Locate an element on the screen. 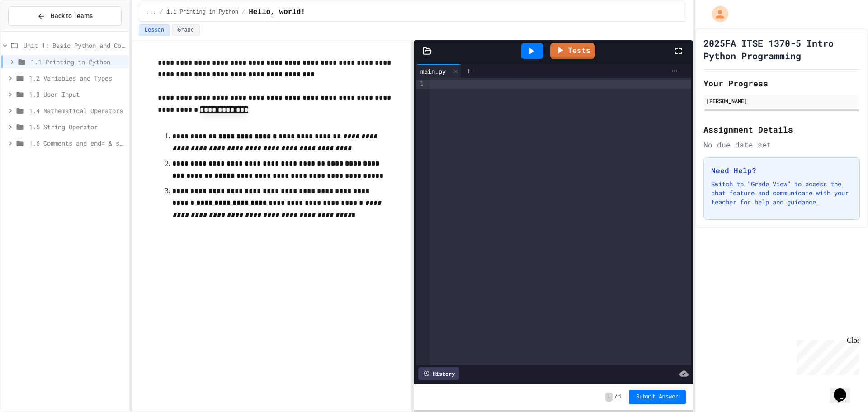 The height and width of the screenshot is (412, 868). a: Tests is located at coordinates (572, 51).